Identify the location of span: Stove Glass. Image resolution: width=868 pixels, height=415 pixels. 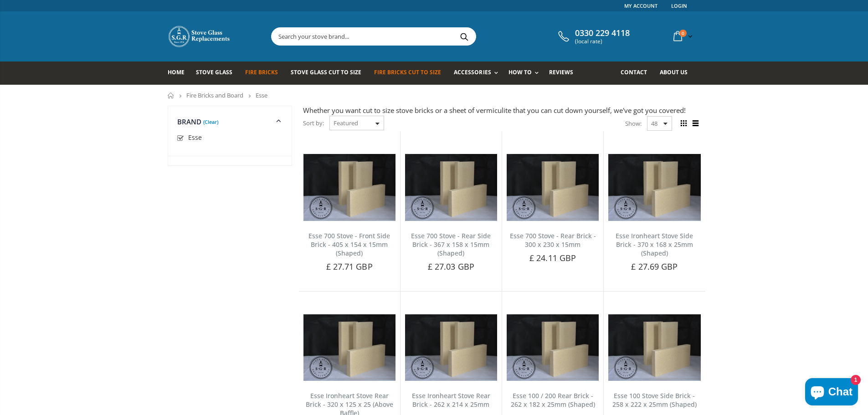
(214, 72).